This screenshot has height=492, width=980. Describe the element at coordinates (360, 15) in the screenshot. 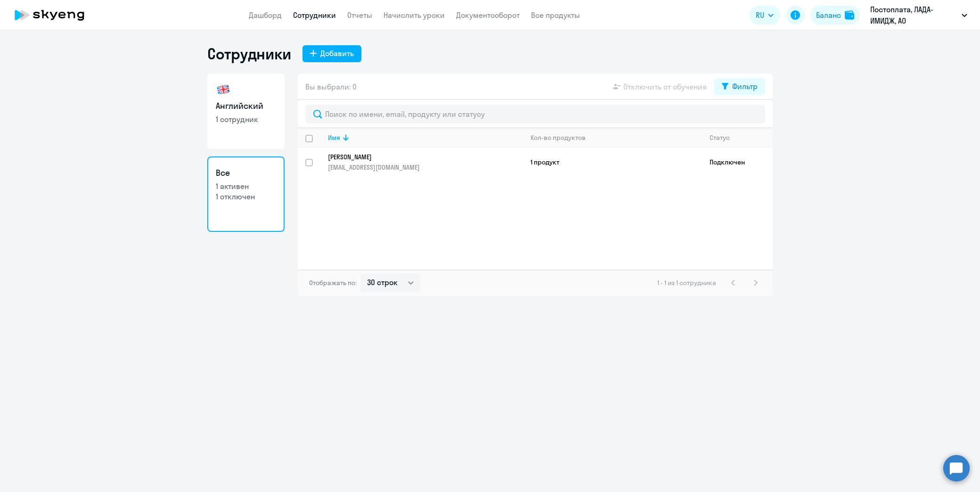

I see `a: Отчеты` at that location.